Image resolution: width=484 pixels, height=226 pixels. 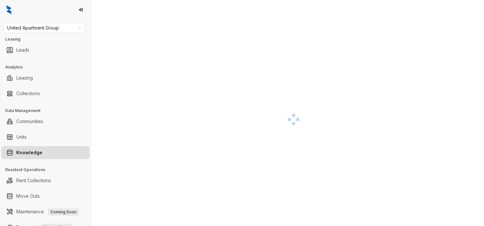 What do you see at coordinates (28, 197) in the screenshot?
I see `a: Move Outs` at bounding box center [28, 197].